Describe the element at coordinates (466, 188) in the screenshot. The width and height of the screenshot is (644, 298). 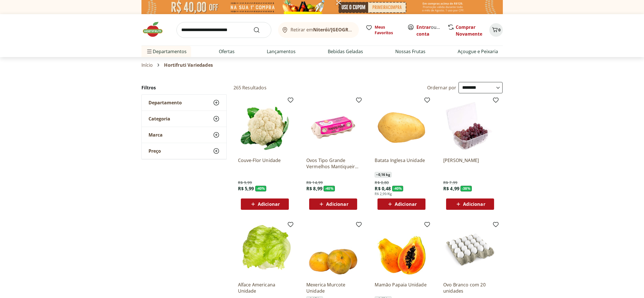
I see `span: - 38 %` at that location.